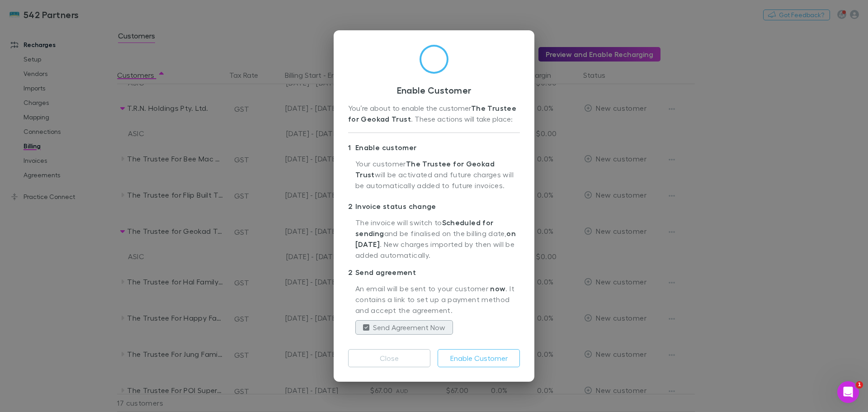  What do you see at coordinates (497, 288) in the screenshot?
I see `strong: now` at bounding box center [497, 288].